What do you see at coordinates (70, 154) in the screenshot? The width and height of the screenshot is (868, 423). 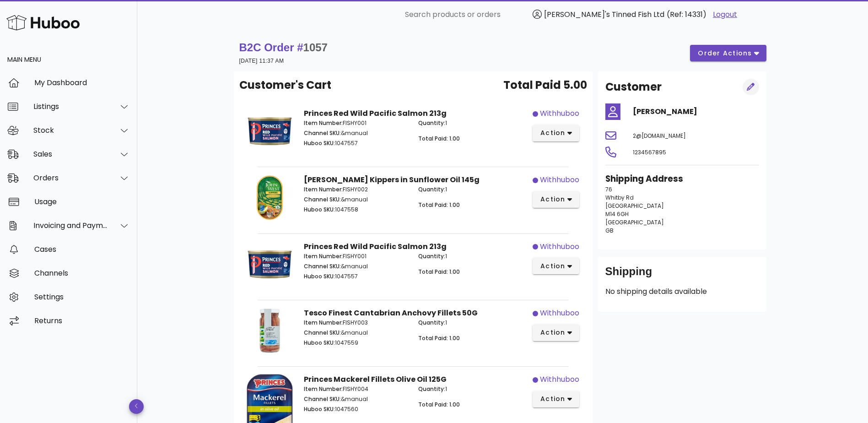 I see `div: Sales` at bounding box center [70, 154].